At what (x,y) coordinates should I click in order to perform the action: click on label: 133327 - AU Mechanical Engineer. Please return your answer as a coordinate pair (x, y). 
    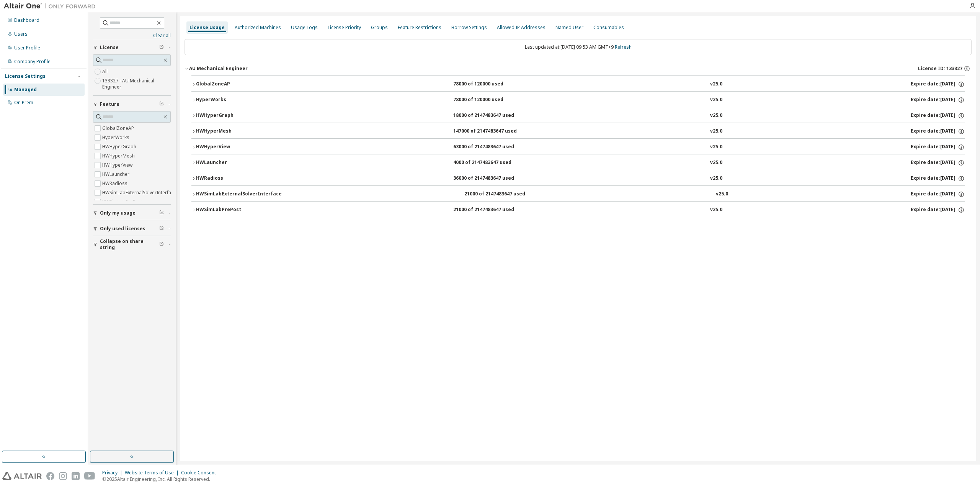
    Looking at the image, I should click on (136, 84).